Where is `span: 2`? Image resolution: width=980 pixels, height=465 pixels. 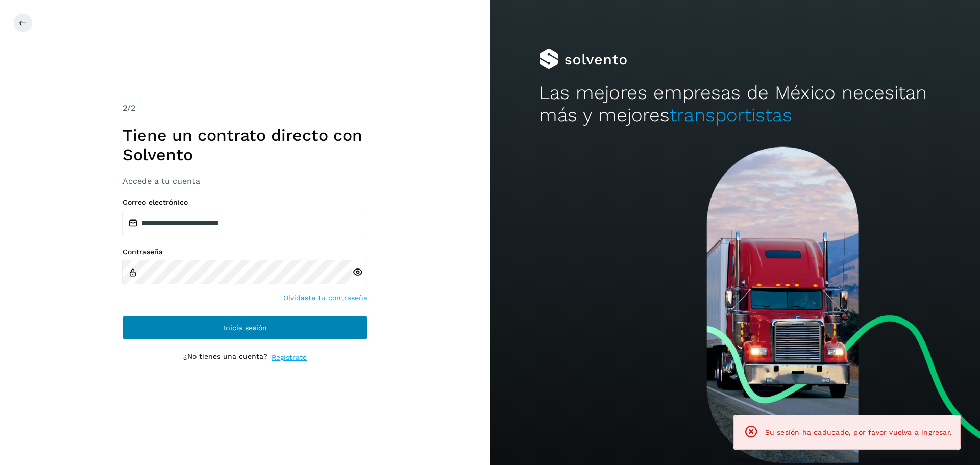
span: 2 is located at coordinates (124, 108).